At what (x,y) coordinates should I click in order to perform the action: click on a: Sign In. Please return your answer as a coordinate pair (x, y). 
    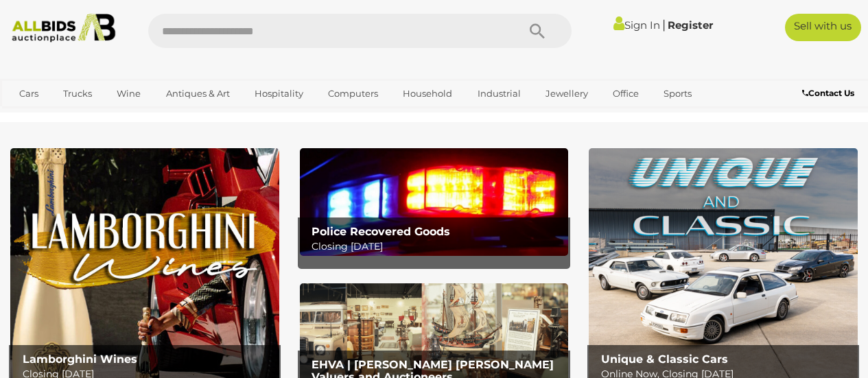
    Looking at the image, I should click on (637, 25).